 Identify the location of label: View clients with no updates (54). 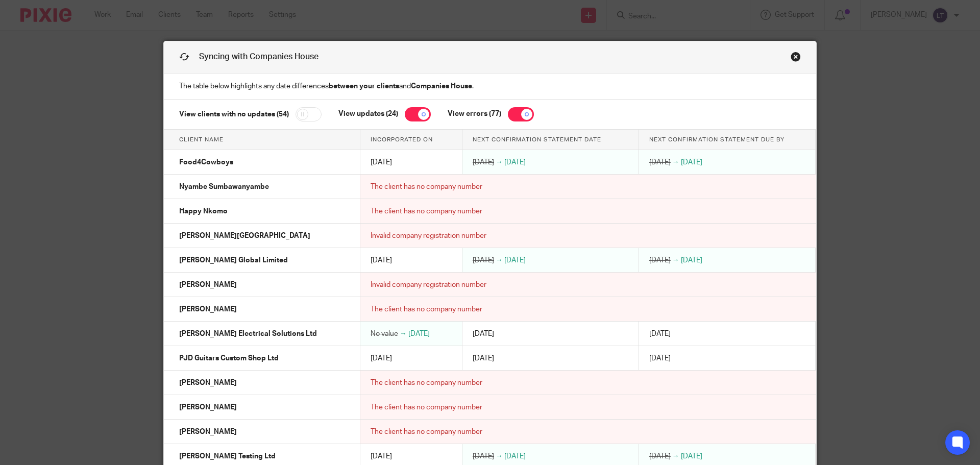
(234, 114).